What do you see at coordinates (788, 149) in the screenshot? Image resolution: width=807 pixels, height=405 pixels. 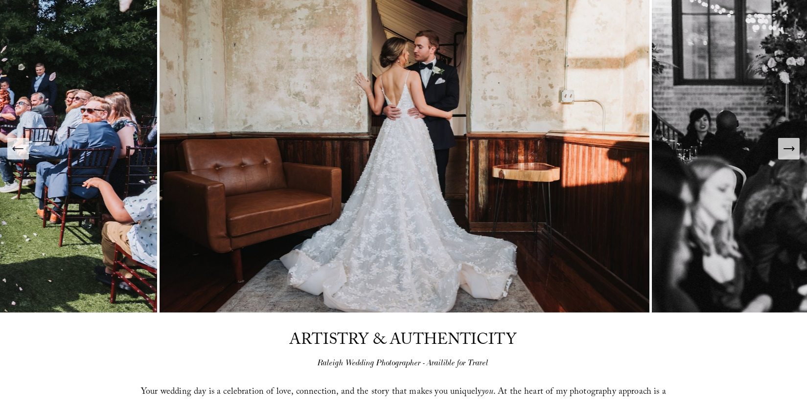 I see `button: Next Slide` at bounding box center [788, 149].